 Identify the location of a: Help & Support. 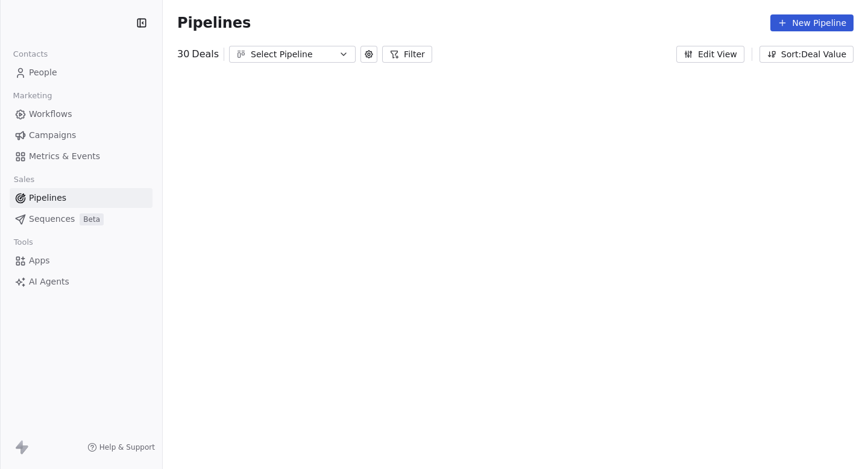
(121, 448).